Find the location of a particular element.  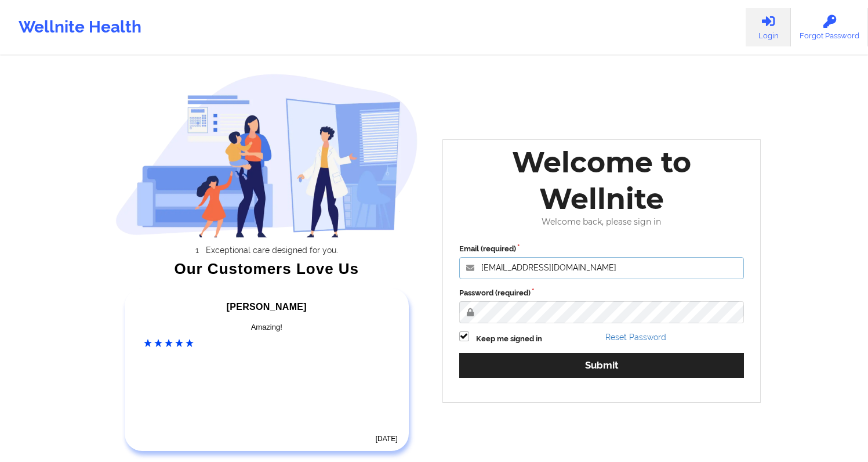

label: Email (required) is located at coordinates (602, 249).